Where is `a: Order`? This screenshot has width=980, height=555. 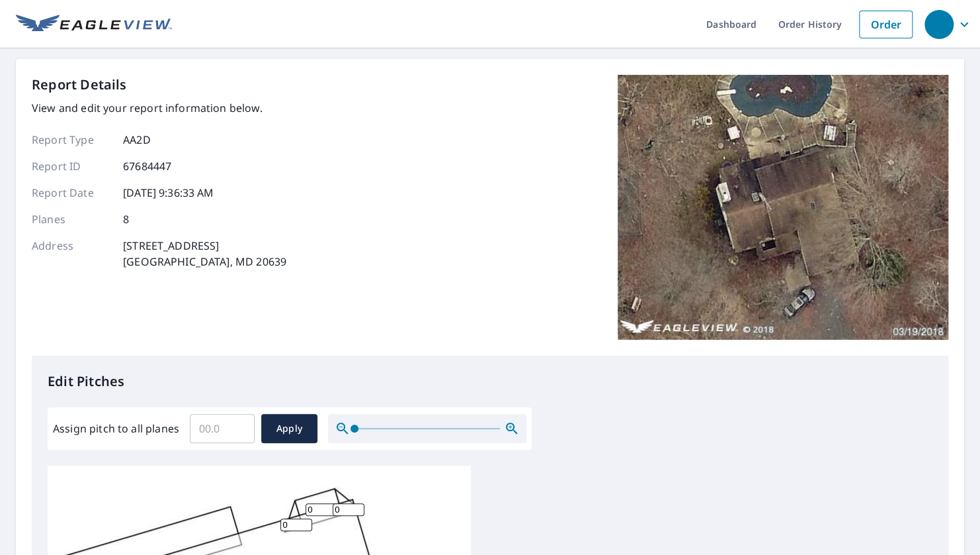 a: Order is located at coordinates (886, 24).